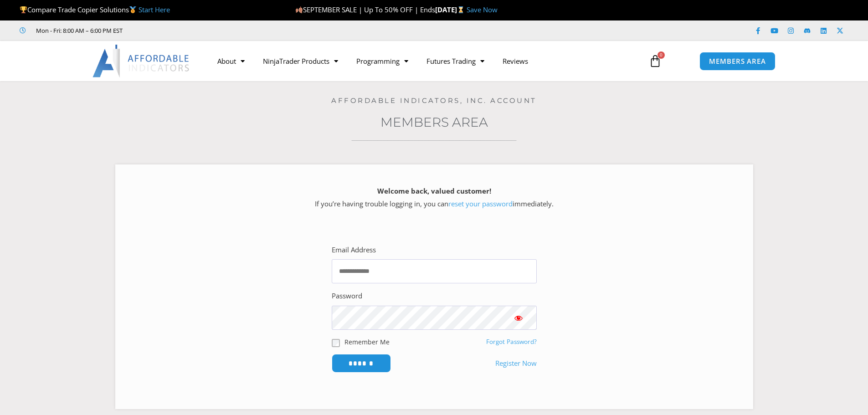 Image resolution: width=868 pixels, height=415 pixels. Describe the element at coordinates (154, 10) in the screenshot. I see `a: Start Here` at that location.